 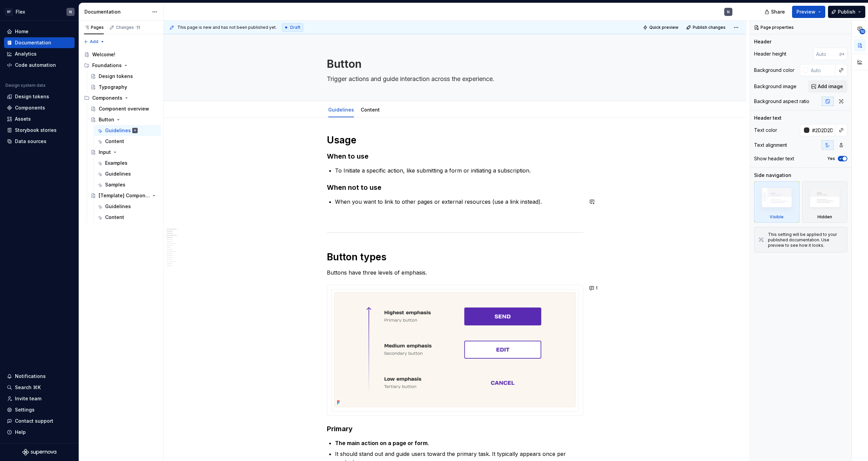 I want to click on a: Invite team, so click(x=39, y=399).